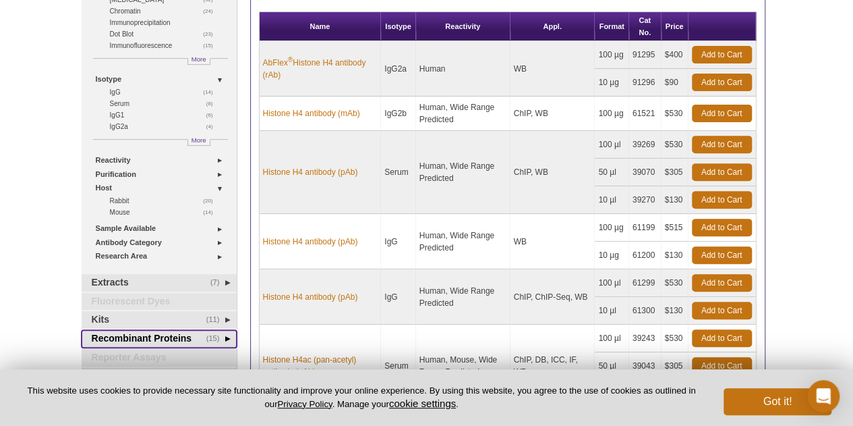 This screenshot has width=853, height=426. What do you see at coordinates (159, 358) in the screenshot?
I see `a: Reporter Assays` at bounding box center [159, 358].